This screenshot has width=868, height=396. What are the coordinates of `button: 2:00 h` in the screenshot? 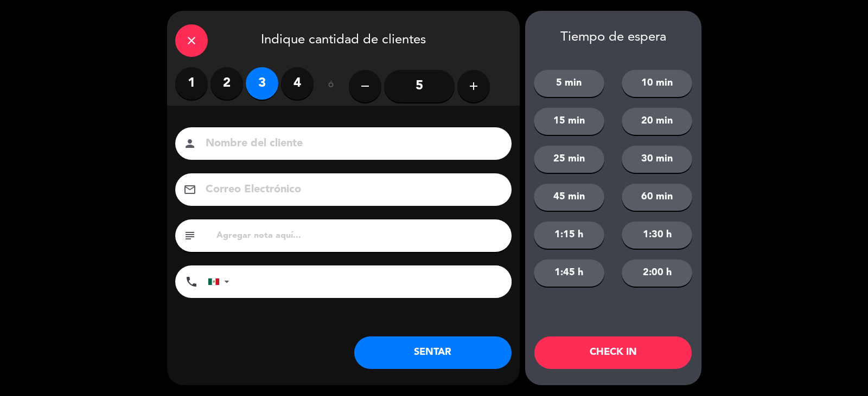 It's located at (657, 273).